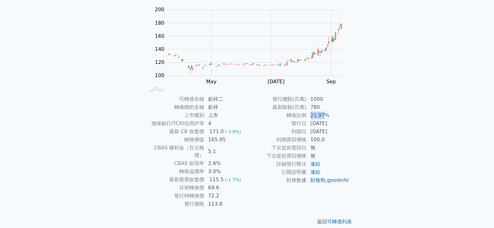 Image resolution: width=494 pixels, height=228 pixels. What do you see at coordinates (174, 151) in the screenshot?
I see `td: CBAS 權利金（百元報價）` at bounding box center [174, 151].